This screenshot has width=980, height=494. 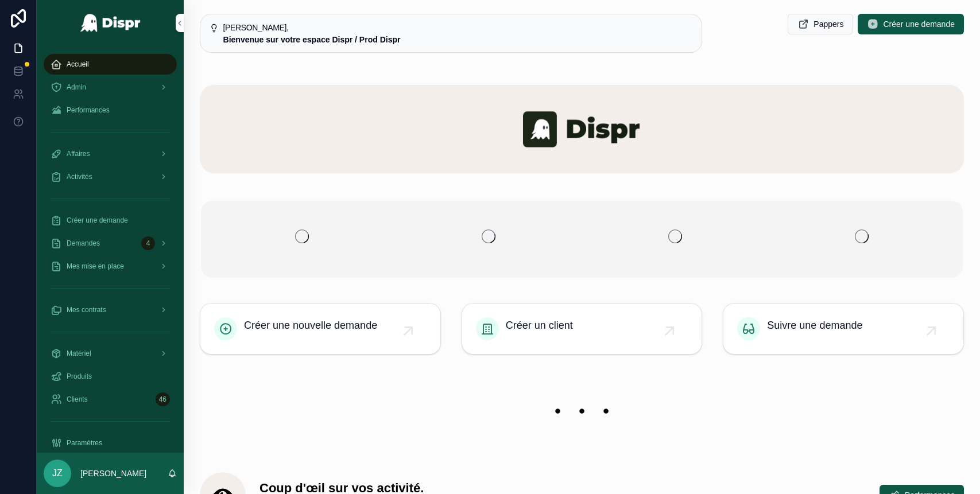 What do you see at coordinates (582, 411) in the screenshot?
I see `img: 22208-banner-empty.png` at bounding box center [582, 411].